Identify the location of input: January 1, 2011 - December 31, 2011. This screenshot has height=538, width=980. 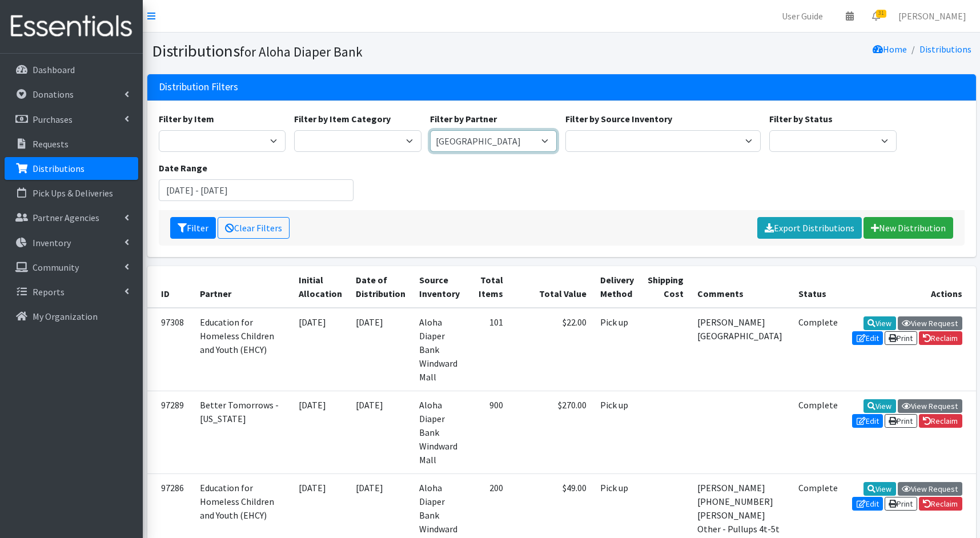
(256, 190).